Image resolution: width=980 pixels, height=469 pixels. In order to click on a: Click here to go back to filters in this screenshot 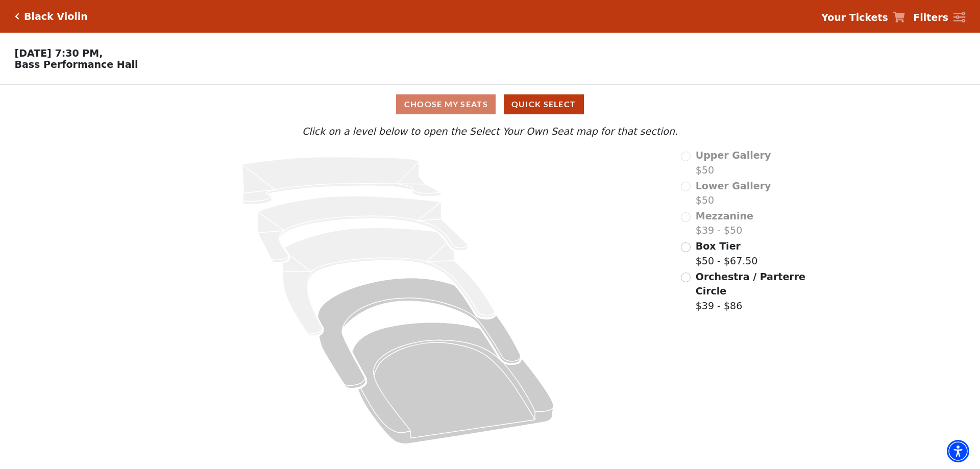, I will do `click(17, 17)`.